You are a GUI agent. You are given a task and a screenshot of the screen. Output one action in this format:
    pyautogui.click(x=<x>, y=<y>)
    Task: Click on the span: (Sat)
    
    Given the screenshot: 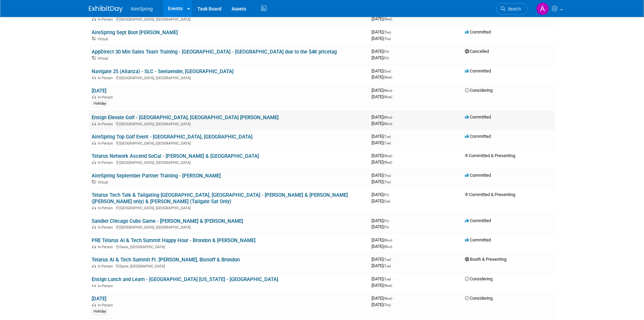 What is the action you would take?
    pyautogui.click(x=386, y=201)
    